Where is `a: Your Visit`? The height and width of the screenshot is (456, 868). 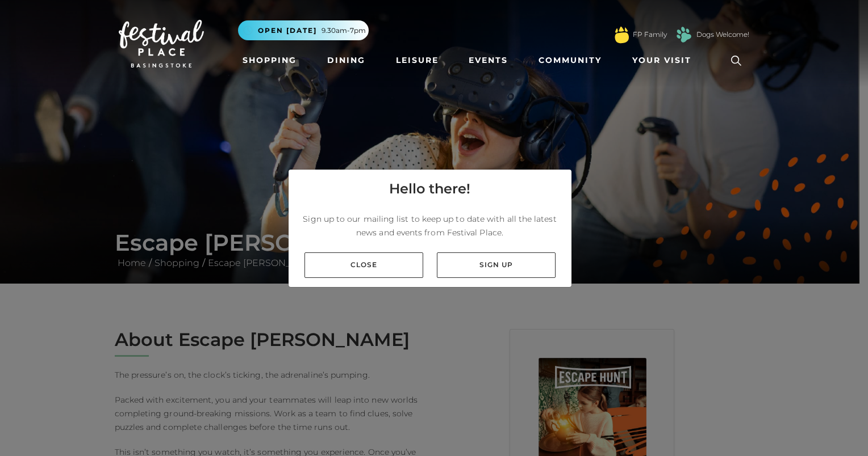 a: Your Visit is located at coordinates (665, 60).